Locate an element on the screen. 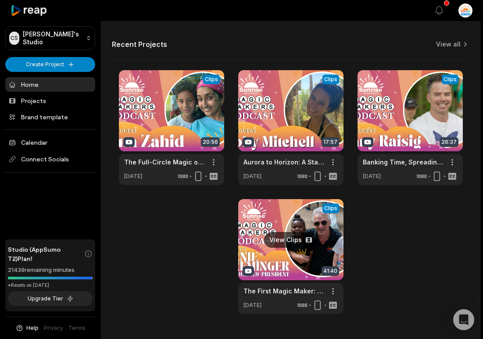  a: Projects is located at coordinates (50, 100).